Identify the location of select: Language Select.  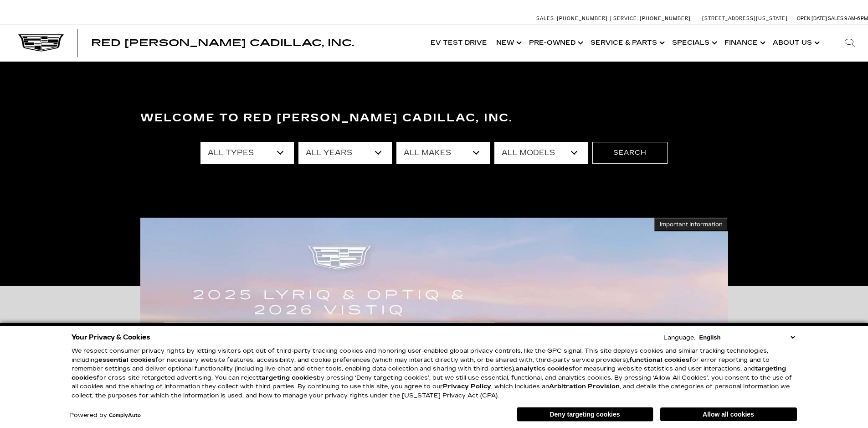
(747, 337).